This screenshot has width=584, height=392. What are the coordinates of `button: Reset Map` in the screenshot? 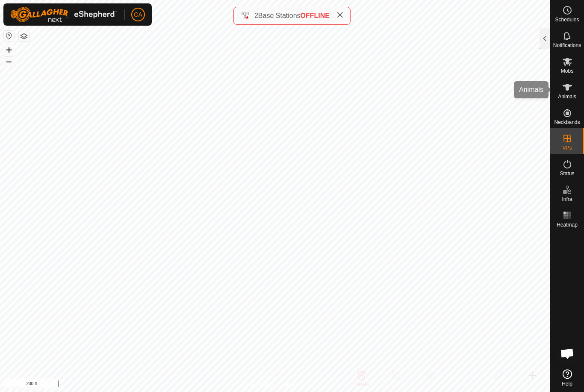 It's located at (9, 36).